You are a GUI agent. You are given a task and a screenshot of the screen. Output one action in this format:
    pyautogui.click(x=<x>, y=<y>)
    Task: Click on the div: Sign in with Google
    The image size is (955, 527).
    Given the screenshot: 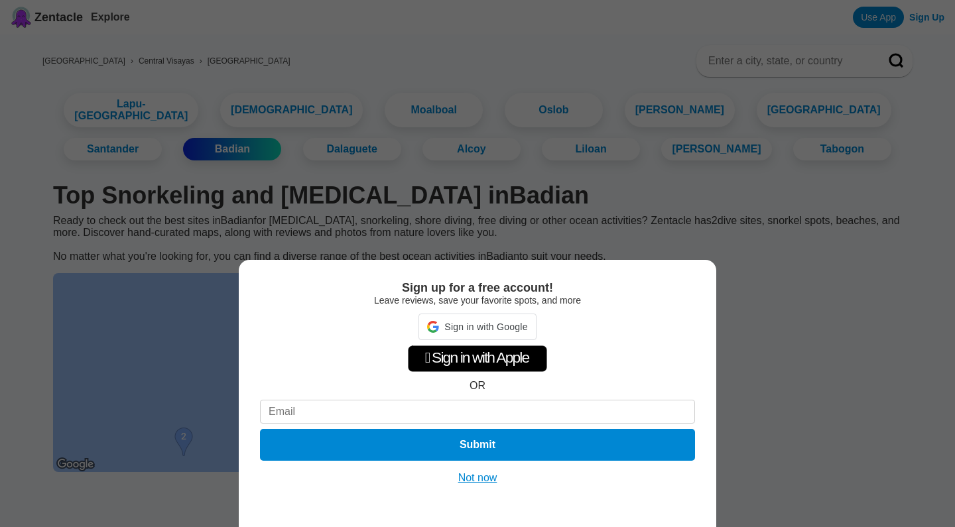 What is the action you would take?
    pyautogui.click(x=477, y=327)
    